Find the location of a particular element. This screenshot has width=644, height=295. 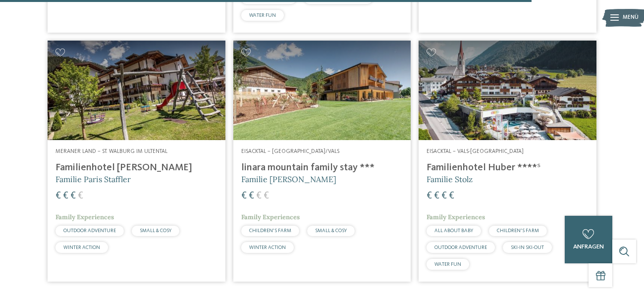

span: SKI-IN SKI-OUT is located at coordinates (527, 248).